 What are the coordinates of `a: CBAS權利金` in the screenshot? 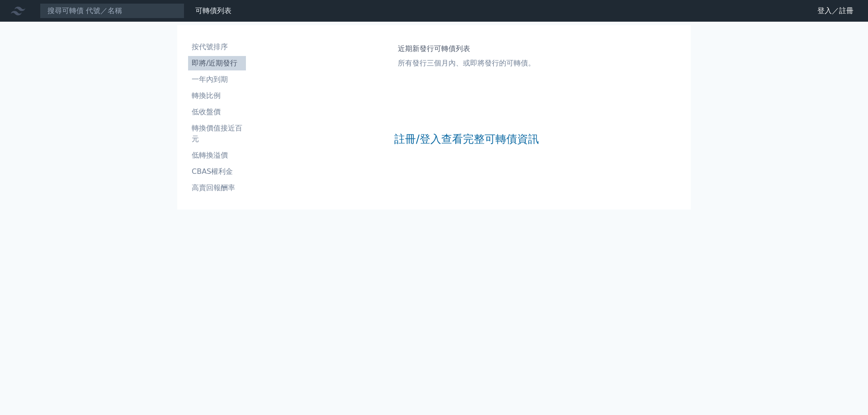 It's located at (217, 172).